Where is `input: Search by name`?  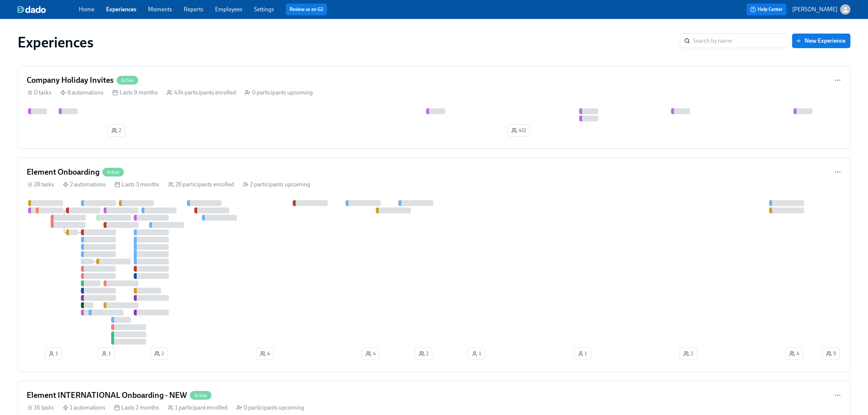
input: Search by name is located at coordinates (741, 41).